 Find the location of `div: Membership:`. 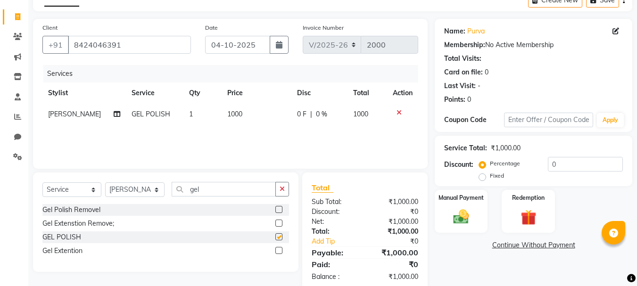

div: Membership: is located at coordinates (465, 45).